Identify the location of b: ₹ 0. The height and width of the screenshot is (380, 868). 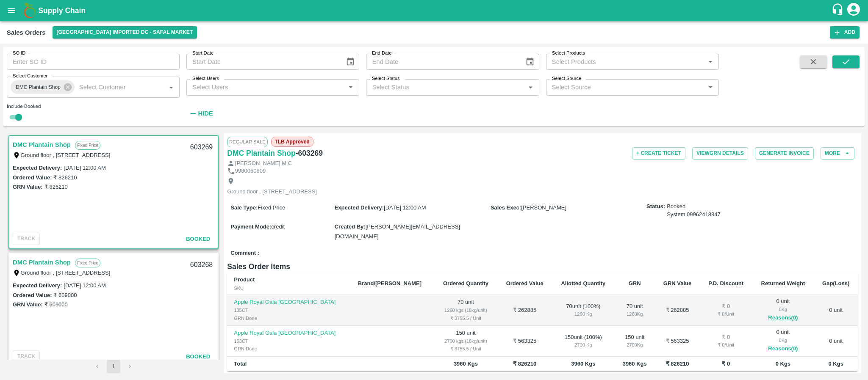
(726, 363).